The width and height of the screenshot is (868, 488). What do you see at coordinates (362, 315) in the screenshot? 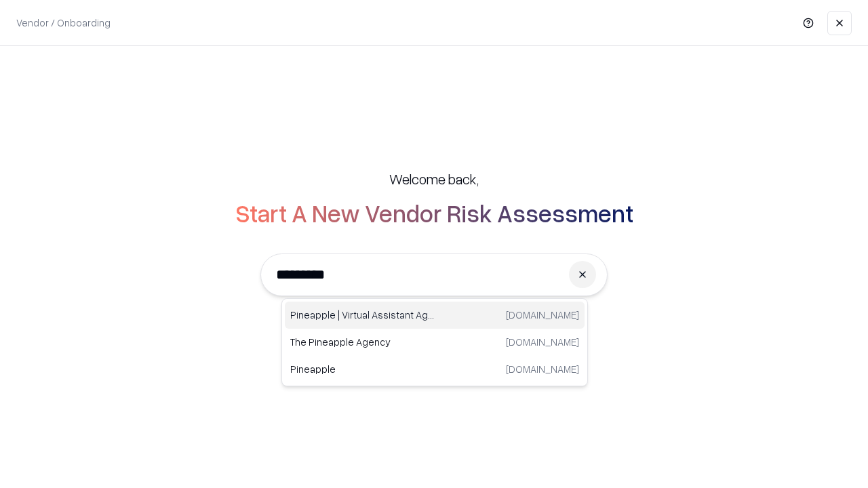
I see `p: Pineapple | Virtual Assistant Agency` at bounding box center [362, 315].